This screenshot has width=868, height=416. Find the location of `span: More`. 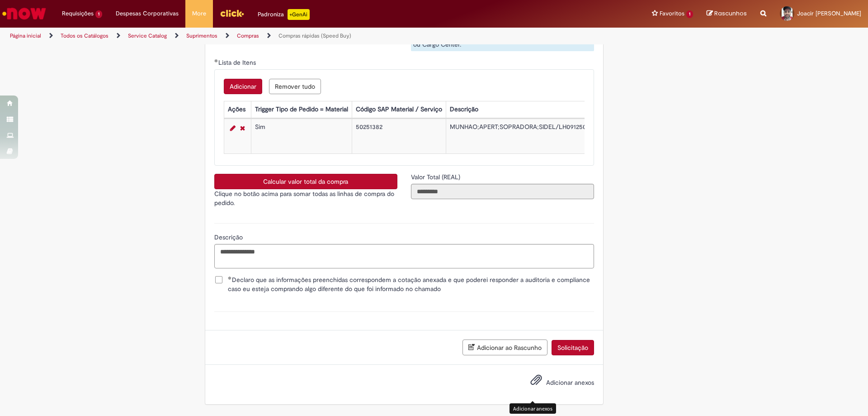

span: More is located at coordinates (199, 13).